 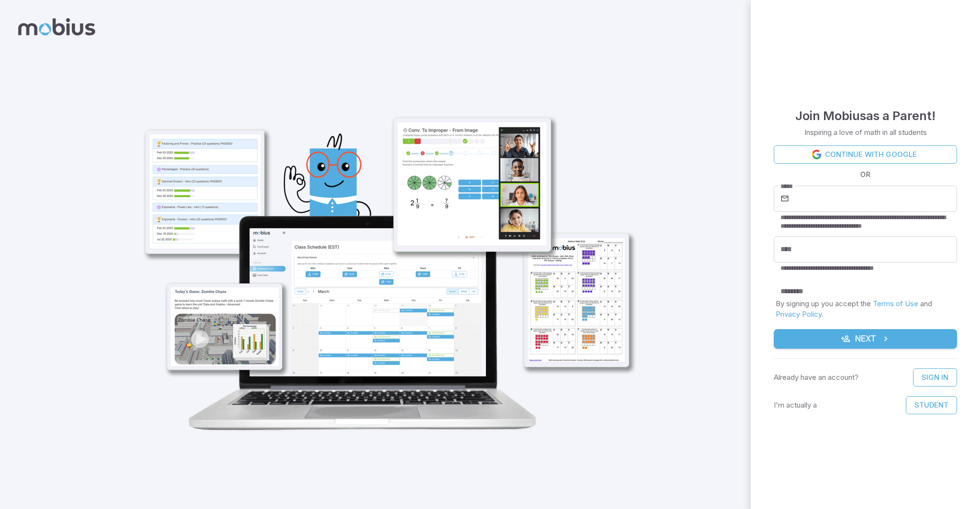 What do you see at coordinates (866, 133) in the screenshot?
I see `p: Inspiring a love of math in all students` at bounding box center [866, 133].